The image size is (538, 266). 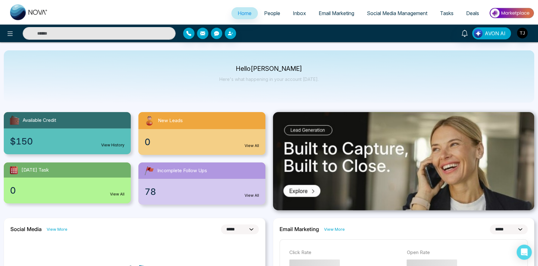 What do you see at coordinates (300, 13) in the screenshot?
I see `a: Inbox` at bounding box center [300, 13].